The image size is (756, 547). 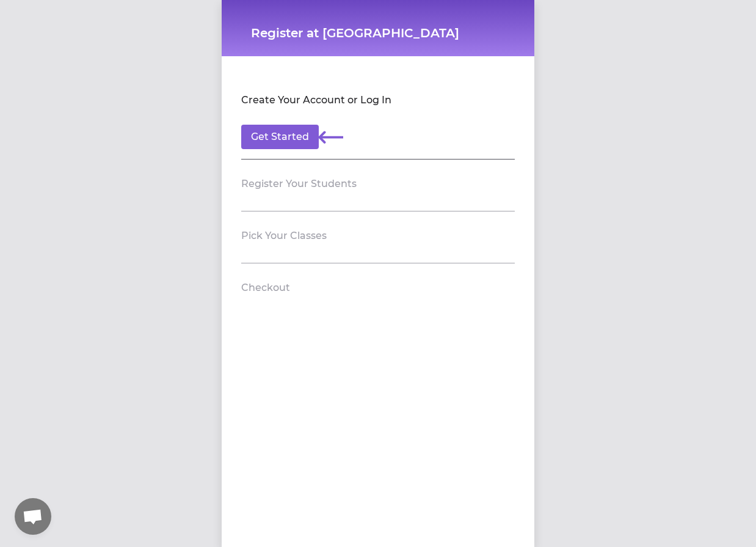 What do you see at coordinates (266, 287) in the screenshot?
I see `h2: Checkout` at bounding box center [266, 287].